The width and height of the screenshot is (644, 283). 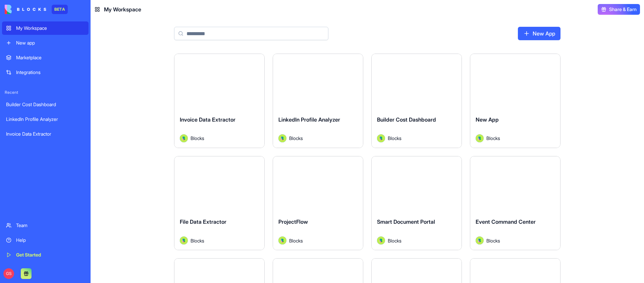 What do you see at coordinates (50, 255) in the screenshot?
I see `div: Get Started` at bounding box center [50, 255].